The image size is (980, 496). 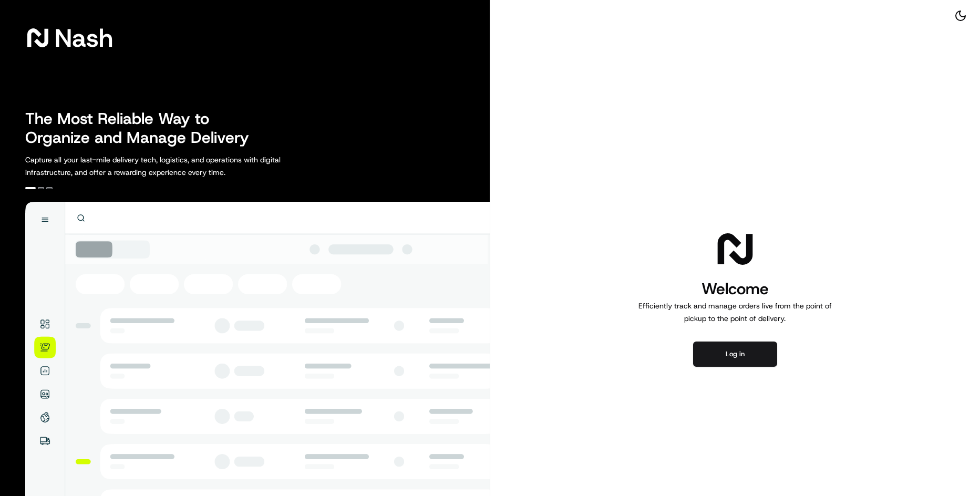 I want to click on button: Log in, so click(x=735, y=354).